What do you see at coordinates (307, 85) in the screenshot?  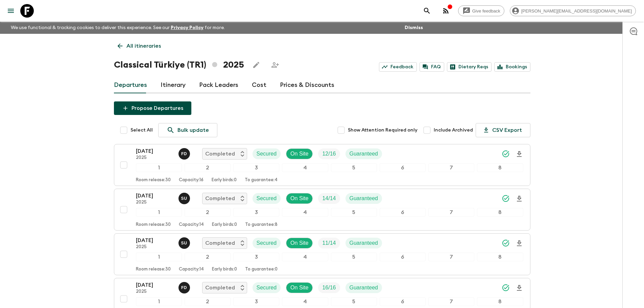 I see `a: Prices & Discounts` at bounding box center [307, 85].